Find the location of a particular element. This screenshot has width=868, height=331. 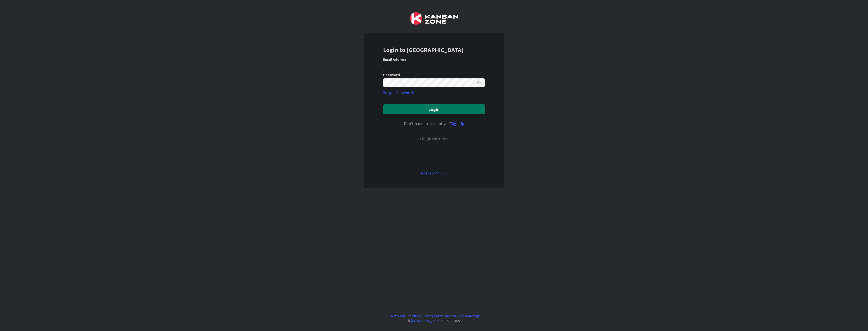

a: Privacy Policy is located at coordinates (433, 316).